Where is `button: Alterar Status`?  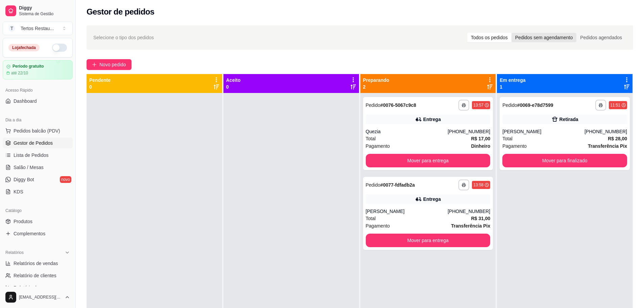
button: Alterar Status is located at coordinates (59, 48).